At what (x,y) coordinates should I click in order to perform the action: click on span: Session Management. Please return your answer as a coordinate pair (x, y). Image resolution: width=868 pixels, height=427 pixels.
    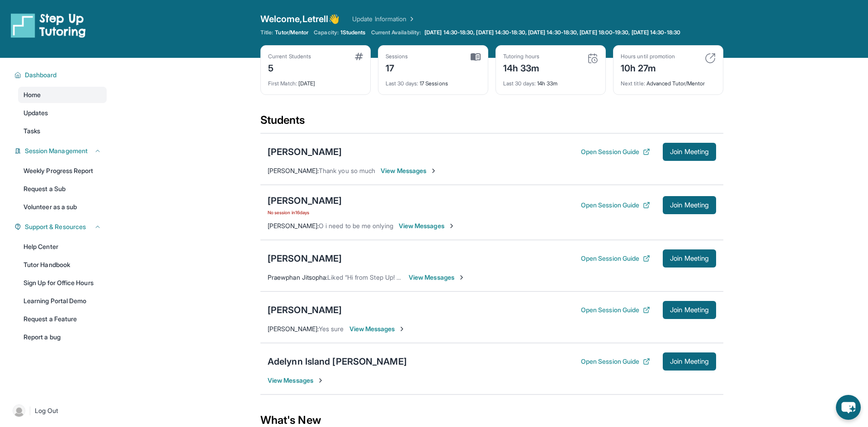
    Looking at the image, I should click on (56, 151).